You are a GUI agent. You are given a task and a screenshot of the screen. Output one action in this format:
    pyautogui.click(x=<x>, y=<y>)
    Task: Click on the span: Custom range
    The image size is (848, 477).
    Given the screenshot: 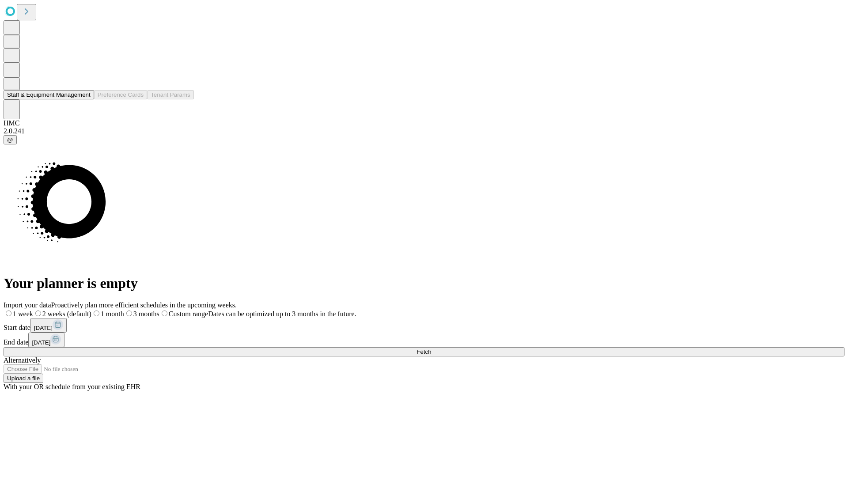 What is the action you would take?
    pyautogui.click(x=188, y=313)
    